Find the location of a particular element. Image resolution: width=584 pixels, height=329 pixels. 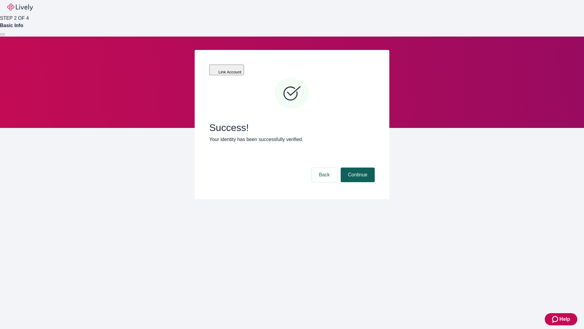

img: Lively is located at coordinates (20, 7).